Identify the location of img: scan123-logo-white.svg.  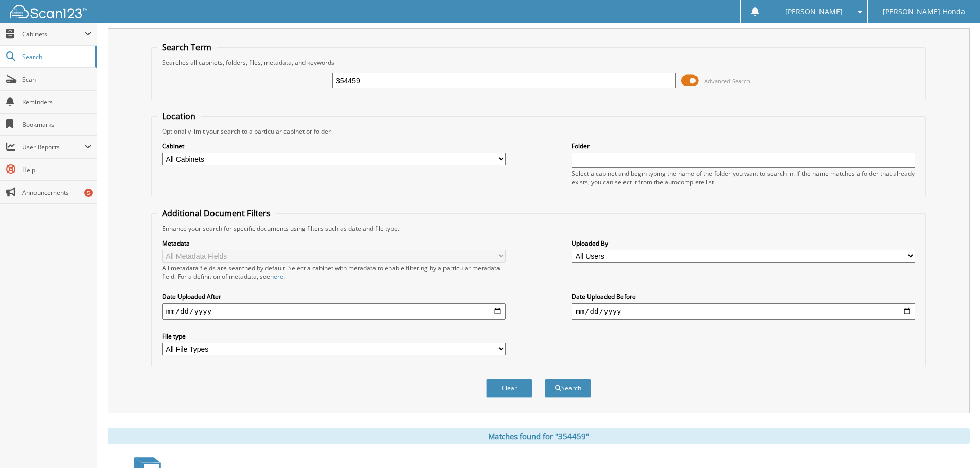
(49, 12).